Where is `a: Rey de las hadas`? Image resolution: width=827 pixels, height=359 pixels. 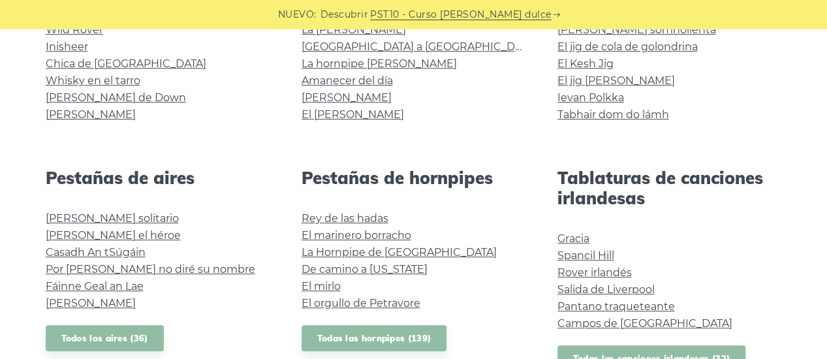
a: Rey de las hadas is located at coordinates (345, 218).